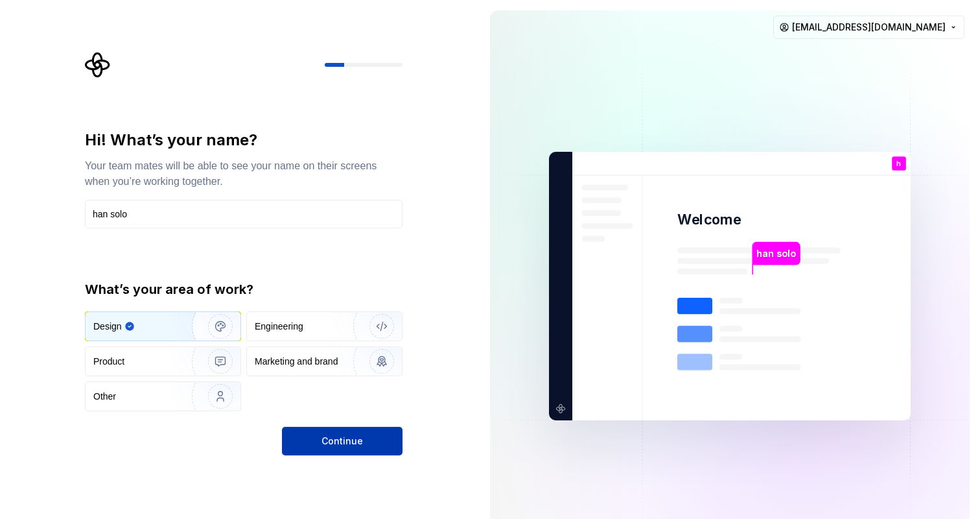 This screenshot has width=980, height=519. Describe the element at coordinates (243, 174) in the screenshot. I see `div: Your team mates will be able to see your name on their screens when you’re working together.` at that location.